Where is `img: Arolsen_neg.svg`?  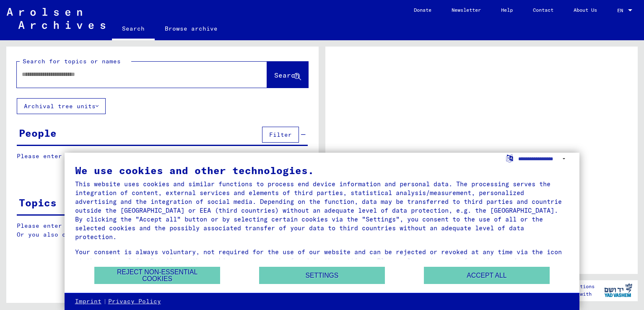 img: Arolsen_neg.svg is located at coordinates (56, 18).